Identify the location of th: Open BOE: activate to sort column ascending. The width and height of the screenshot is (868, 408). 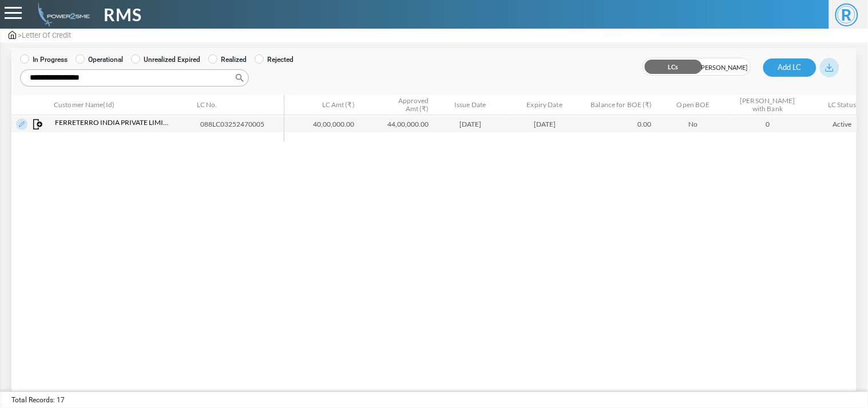
(694, 105).